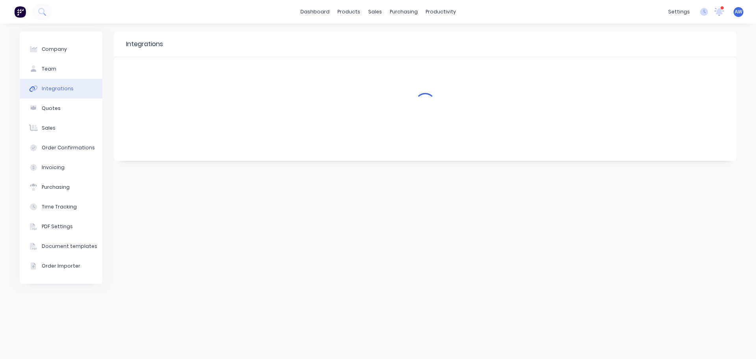 This screenshot has width=756, height=359. What do you see at coordinates (68, 148) in the screenshot?
I see `div: Order Confirmations` at bounding box center [68, 148].